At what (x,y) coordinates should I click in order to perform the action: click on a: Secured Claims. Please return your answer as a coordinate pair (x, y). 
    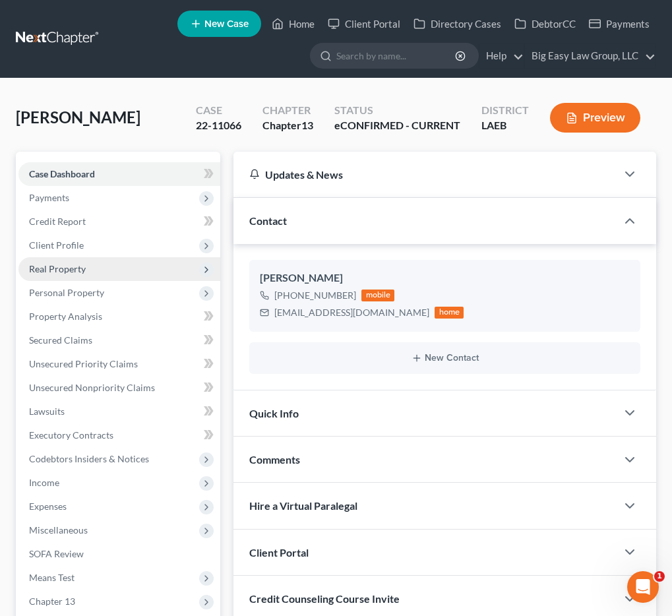
    Looking at the image, I should click on (120, 341).